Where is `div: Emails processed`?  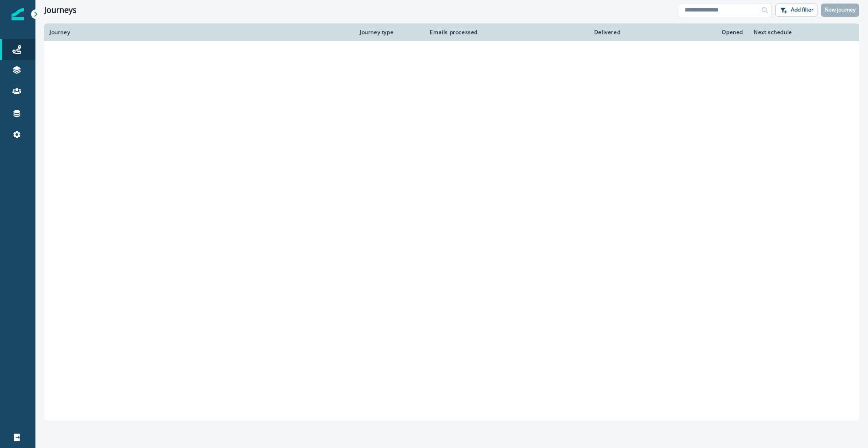
div: Emails processed is located at coordinates (452, 33).